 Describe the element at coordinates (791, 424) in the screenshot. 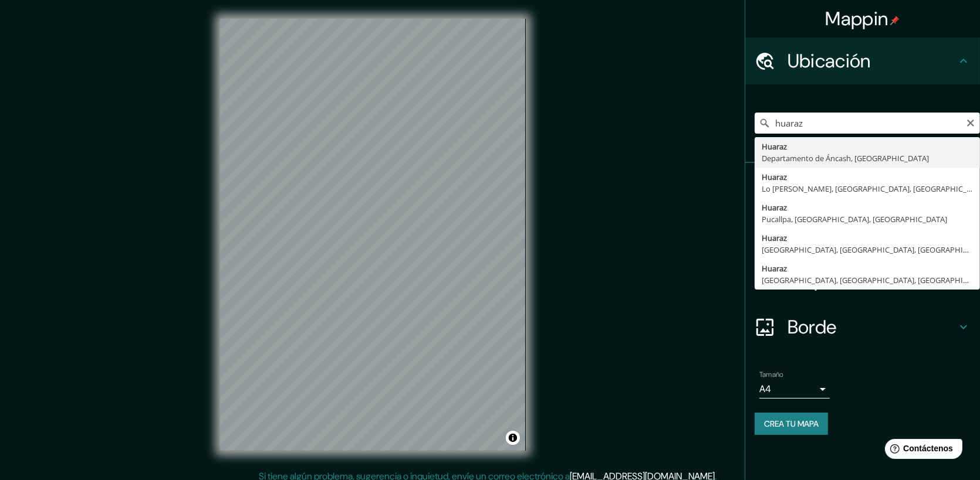

I see `button: Crea tu mapa` at that location.